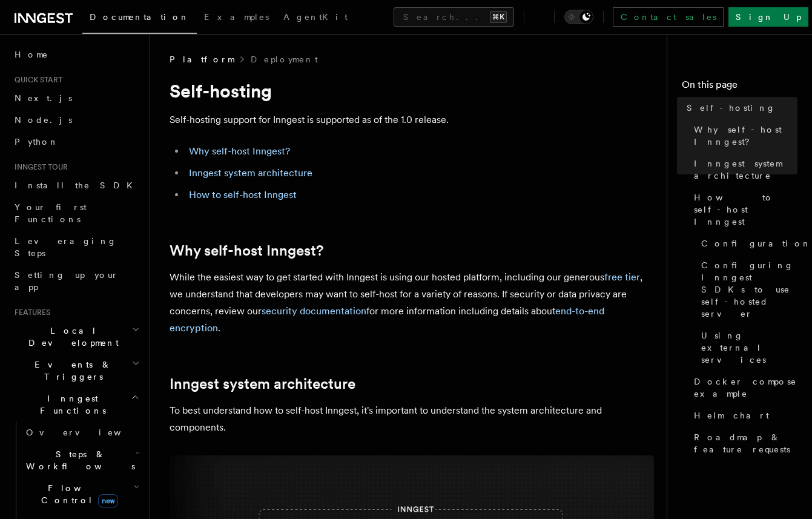 The height and width of the screenshot is (519, 812). Describe the element at coordinates (756, 243) in the screenshot. I see `span: Configuration` at that location.